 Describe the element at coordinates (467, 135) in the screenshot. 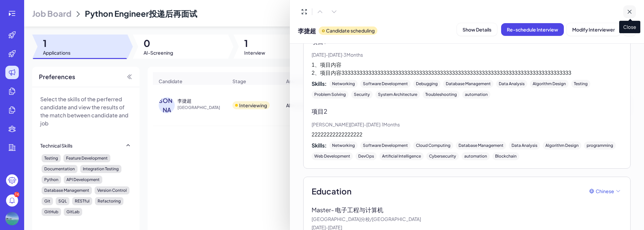

I see `p: 22222222222222222` at that location.